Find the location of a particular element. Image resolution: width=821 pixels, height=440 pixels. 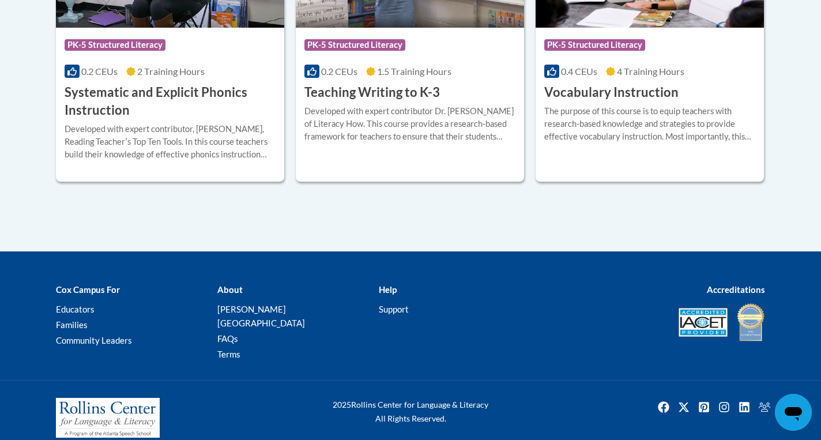

a: Educators is located at coordinates (75, 309).